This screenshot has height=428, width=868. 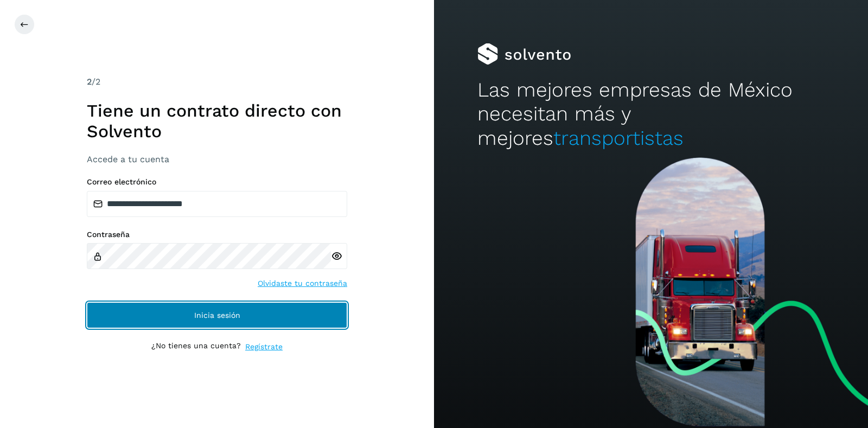 What do you see at coordinates (217, 121) in the screenshot?
I see `h1: Tiene un contrato directo con Solvento` at bounding box center [217, 121].